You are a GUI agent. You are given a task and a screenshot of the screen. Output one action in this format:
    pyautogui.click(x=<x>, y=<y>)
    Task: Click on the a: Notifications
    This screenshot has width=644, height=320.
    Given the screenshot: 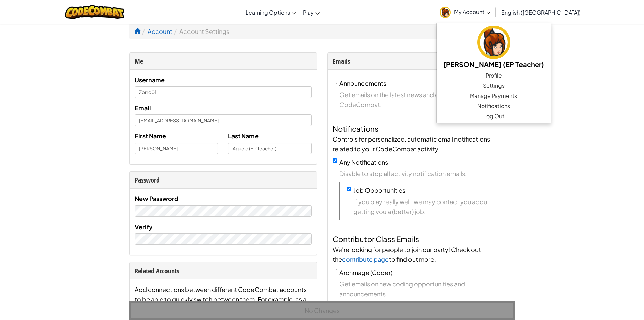 What is the action you would take?
    pyautogui.click(x=494, y=106)
    